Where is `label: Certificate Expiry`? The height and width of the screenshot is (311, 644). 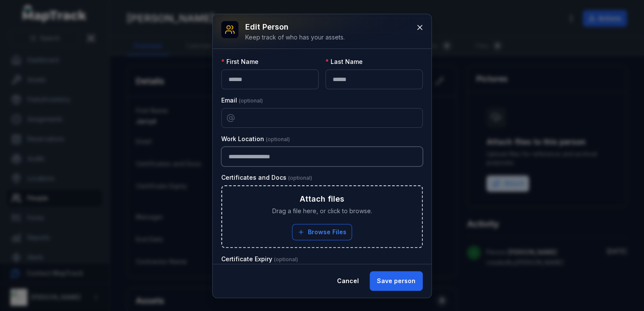
label: Certificate Expiry is located at coordinates (260, 259).